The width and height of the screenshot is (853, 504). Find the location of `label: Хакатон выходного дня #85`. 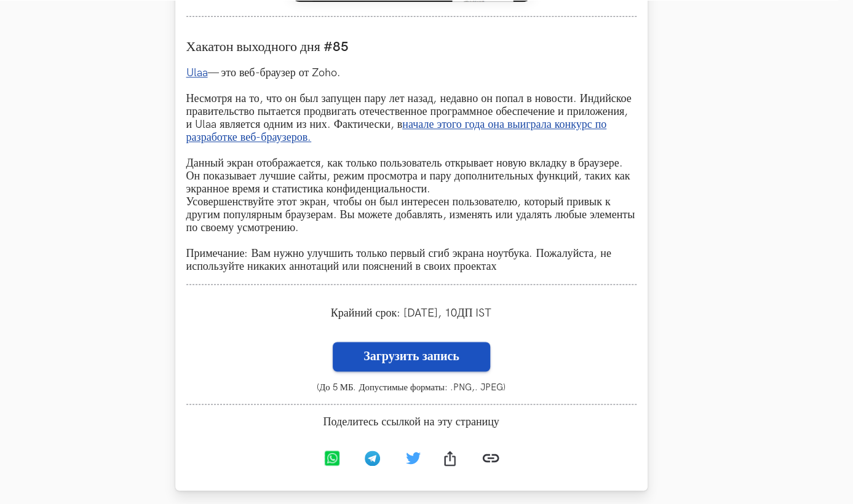

label: Хакатон выходного дня #85 is located at coordinates (411, 47).